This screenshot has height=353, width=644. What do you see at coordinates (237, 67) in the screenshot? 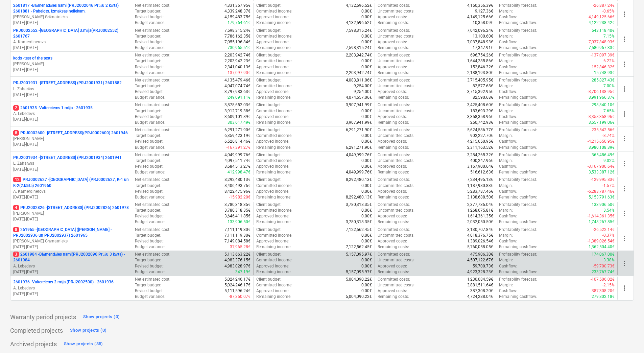
I see `p: 2,341,040.13€` at bounding box center [237, 67].